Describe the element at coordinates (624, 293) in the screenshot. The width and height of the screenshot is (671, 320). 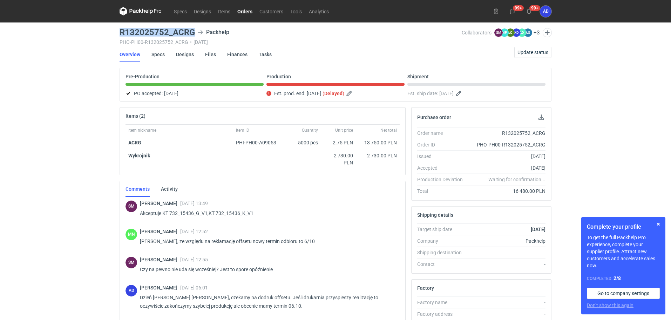
I see `a: Go to company settings` at that location.